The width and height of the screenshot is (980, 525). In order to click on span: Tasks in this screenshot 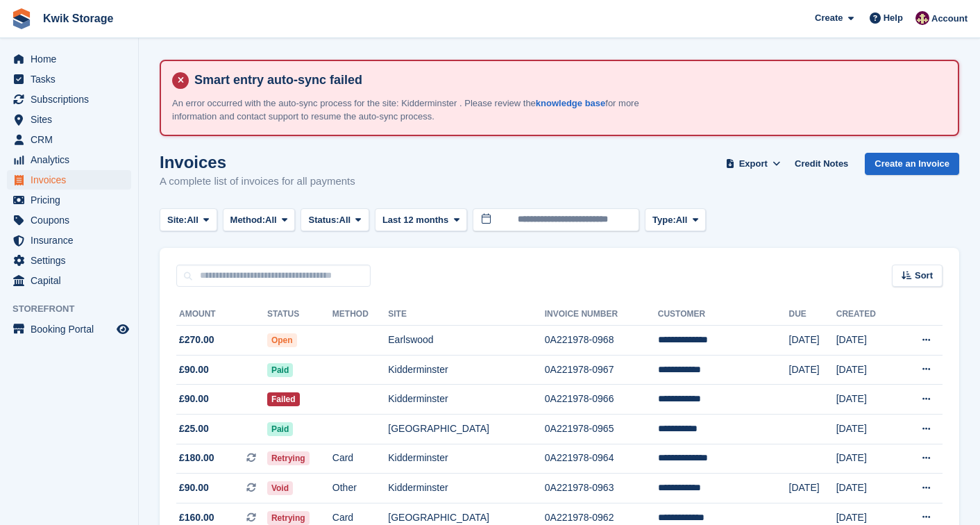, I will do `click(73, 80)`.